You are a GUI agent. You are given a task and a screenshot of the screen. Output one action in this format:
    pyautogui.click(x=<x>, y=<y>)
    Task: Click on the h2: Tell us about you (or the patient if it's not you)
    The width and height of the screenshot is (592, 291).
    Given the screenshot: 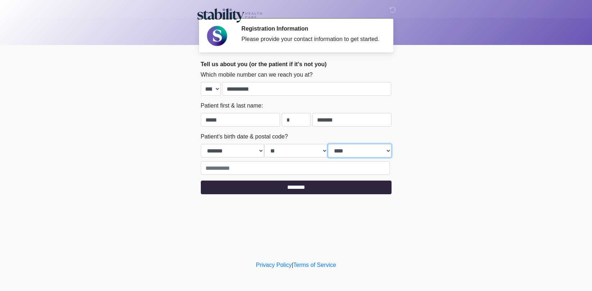 What is the action you would take?
    pyautogui.click(x=296, y=64)
    